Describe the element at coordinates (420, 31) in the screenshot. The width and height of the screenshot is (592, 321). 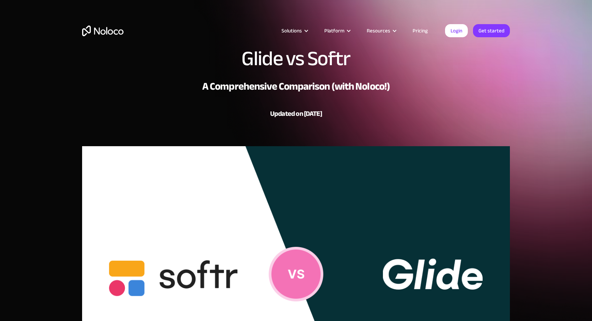
I see `a: Pricing` at that location.